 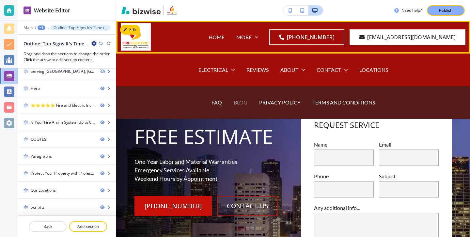 I want to click on p: TERMS AND CONDITIONS, so click(x=344, y=102).